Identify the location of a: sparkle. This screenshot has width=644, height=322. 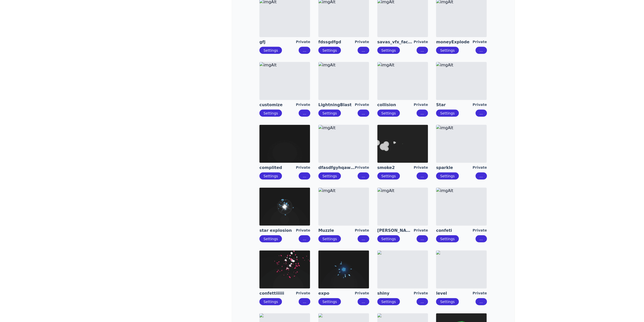
(454, 167).